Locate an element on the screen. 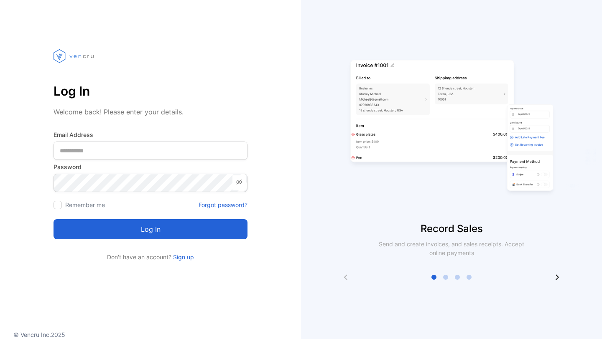 Image resolution: width=602 pixels, height=339 pixels. label: Email Address is located at coordinates (150, 135).